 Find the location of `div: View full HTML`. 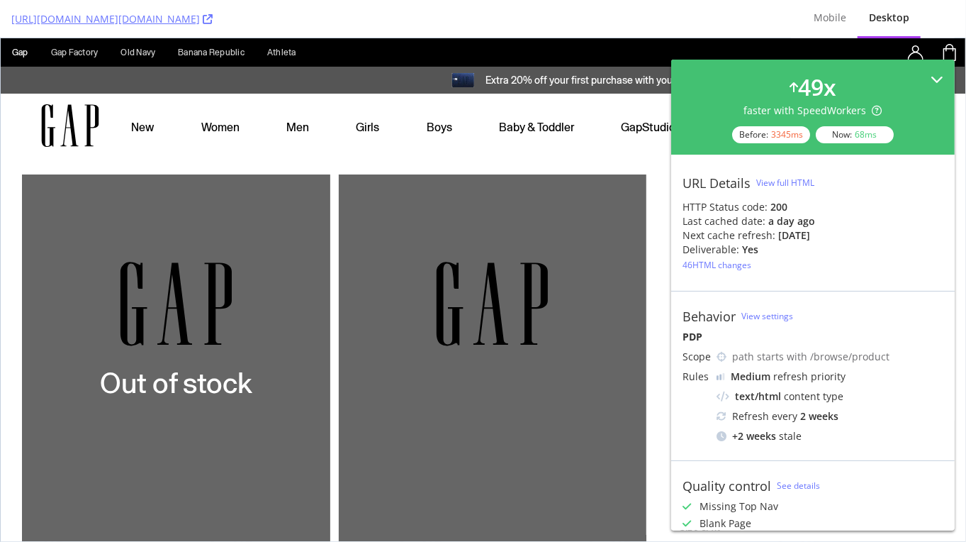

div: View full HTML is located at coordinates (785, 182).